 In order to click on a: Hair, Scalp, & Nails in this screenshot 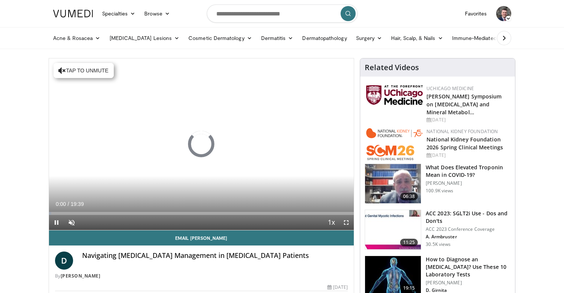, I will do `click(417, 38)`.